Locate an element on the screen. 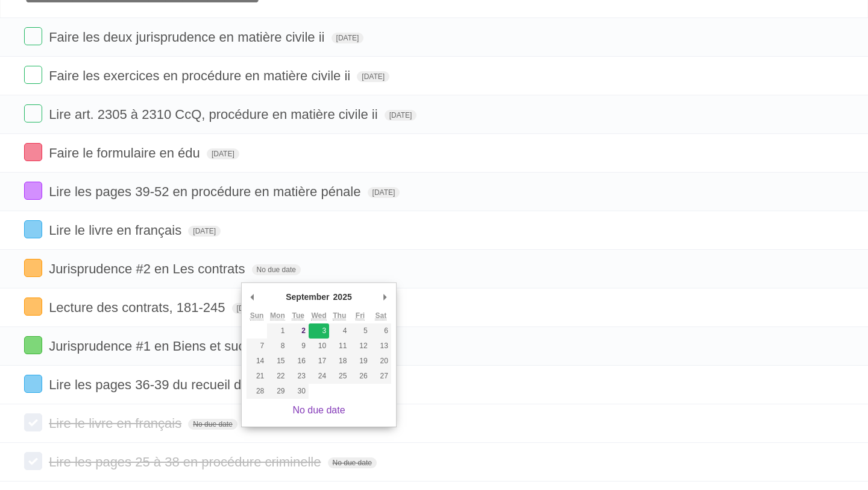 This screenshot has width=868, height=490. span: Lecture des contrats, 181-245 is located at coordinates (138, 307).